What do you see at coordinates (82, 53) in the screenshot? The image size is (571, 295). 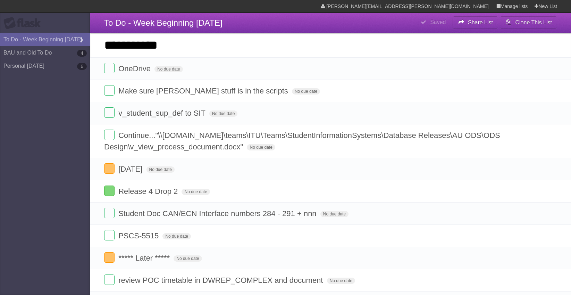 I see `b: 4` at bounding box center [82, 53].